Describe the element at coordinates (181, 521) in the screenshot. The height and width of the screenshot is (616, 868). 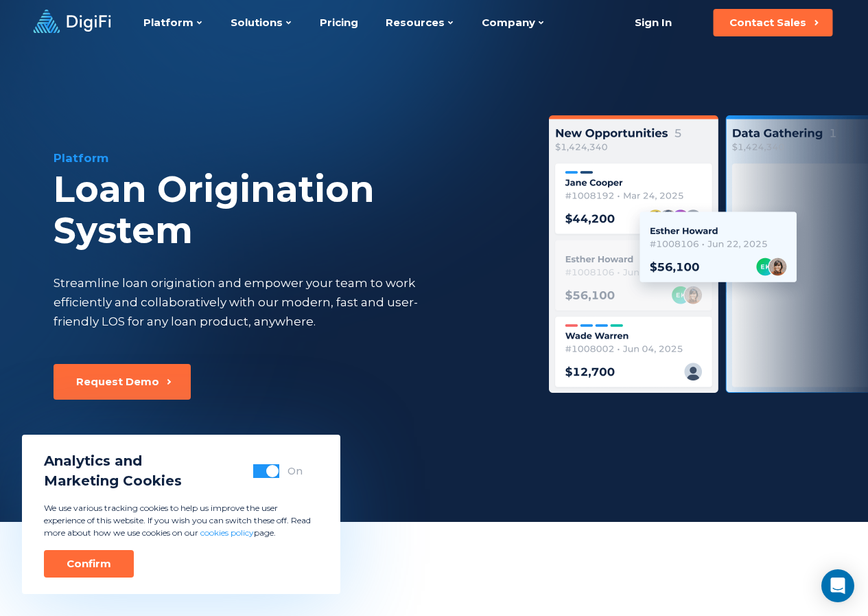
I see `p: We use various tracking cookies to help us improve the user experience of this website. If you wi...` at that location.